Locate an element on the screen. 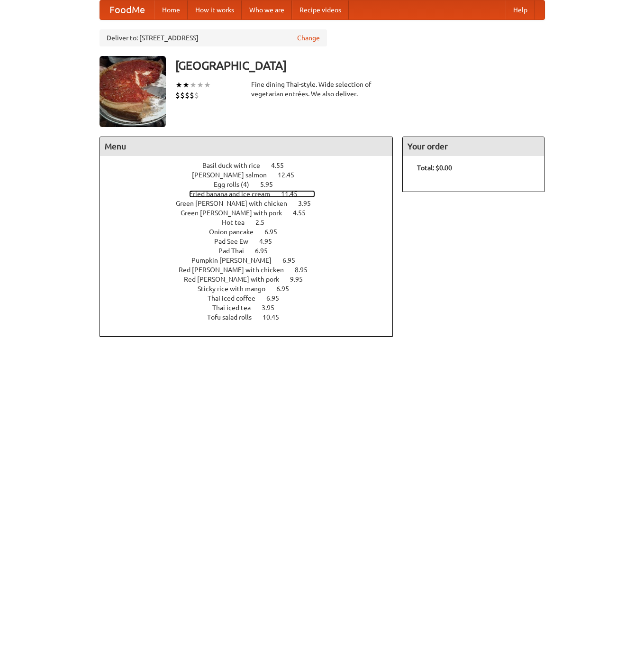 The height and width of the screenshot is (671, 644). a: Change is located at coordinates (308, 38).